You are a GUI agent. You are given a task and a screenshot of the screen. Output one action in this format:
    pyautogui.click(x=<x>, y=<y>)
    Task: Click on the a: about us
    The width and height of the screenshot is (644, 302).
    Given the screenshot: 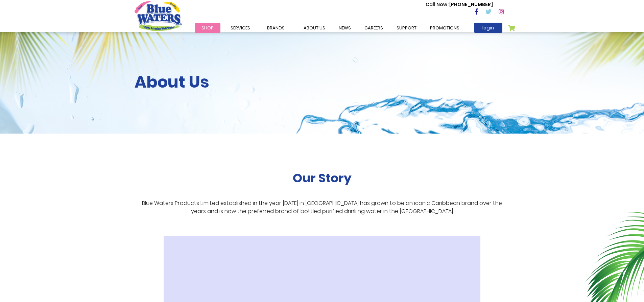 What is the action you would take?
    pyautogui.click(x=314, y=27)
    